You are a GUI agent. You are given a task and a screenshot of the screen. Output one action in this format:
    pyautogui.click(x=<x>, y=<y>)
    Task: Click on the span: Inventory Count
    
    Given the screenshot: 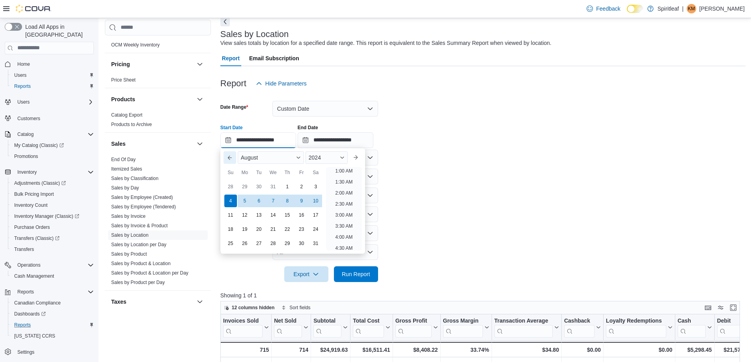 What is the action you would take?
    pyautogui.click(x=52, y=205)
    